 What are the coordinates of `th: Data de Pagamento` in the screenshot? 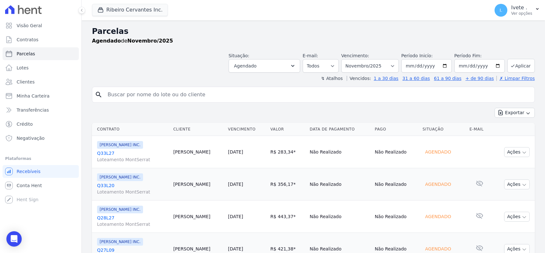 It's located at (340, 129).